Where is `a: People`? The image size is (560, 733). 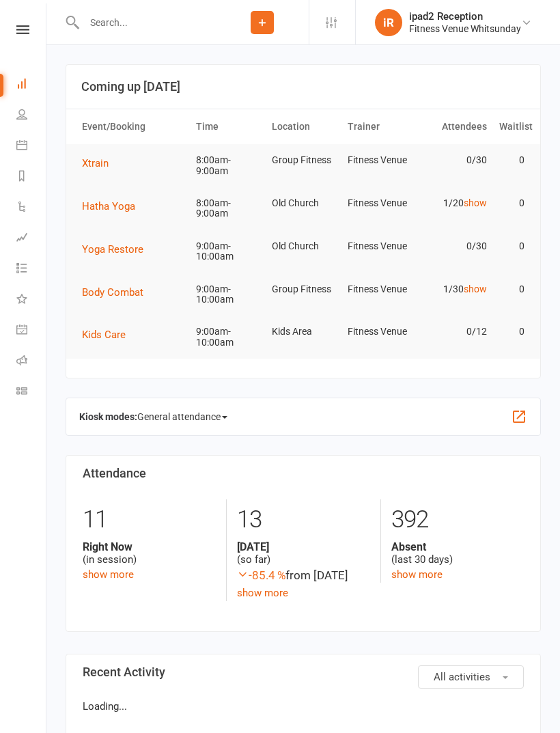
a: People is located at coordinates (31, 115).